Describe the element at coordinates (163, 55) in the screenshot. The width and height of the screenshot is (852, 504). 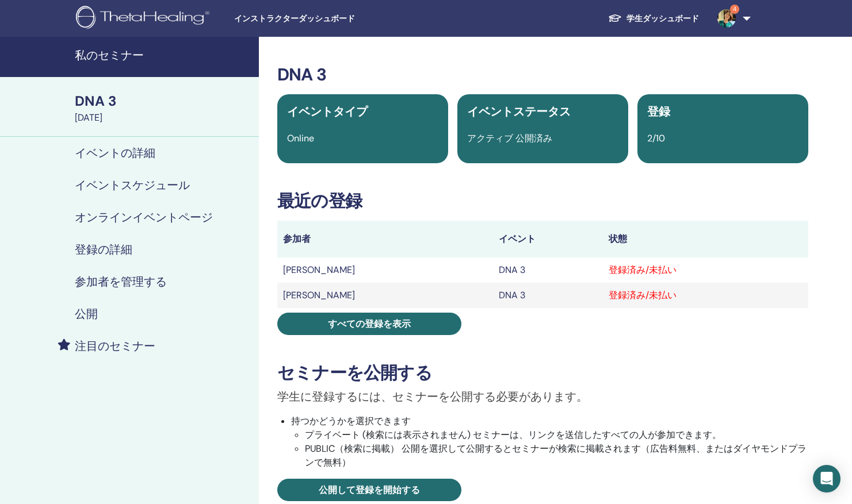
I see `h4: 私のセミナー` at that location.